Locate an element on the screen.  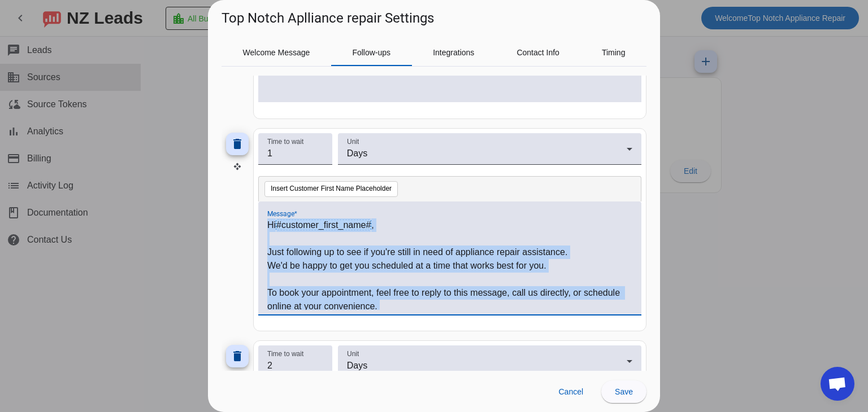
span: Contact Info is located at coordinates (538, 53).